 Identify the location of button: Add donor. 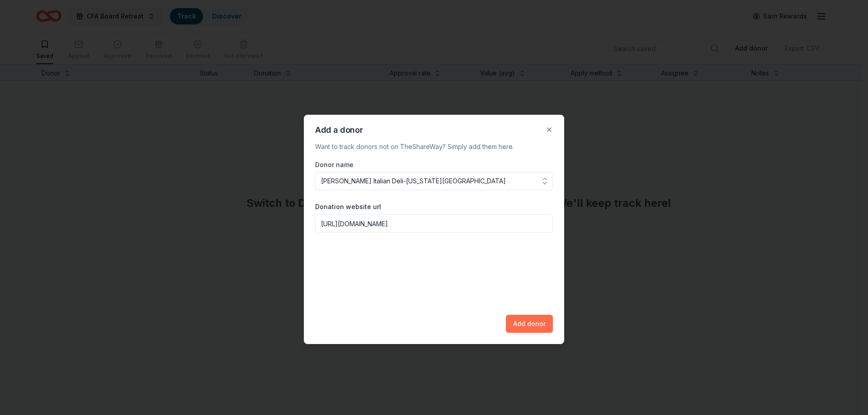
(529, 324).